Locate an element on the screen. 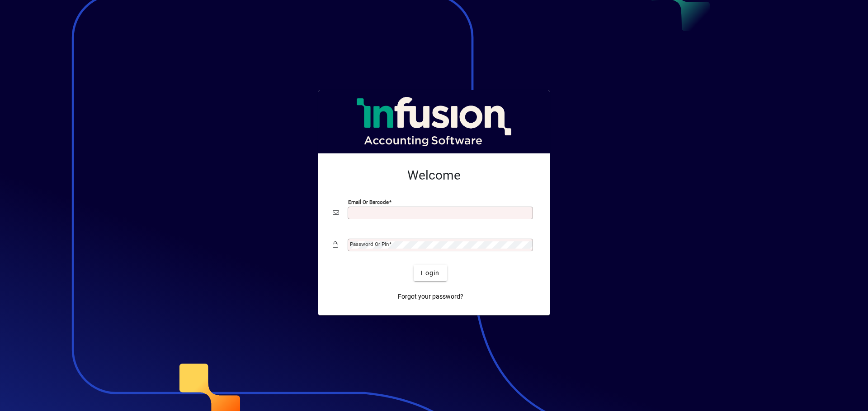  button: Login is located at coordinates (430, 273).